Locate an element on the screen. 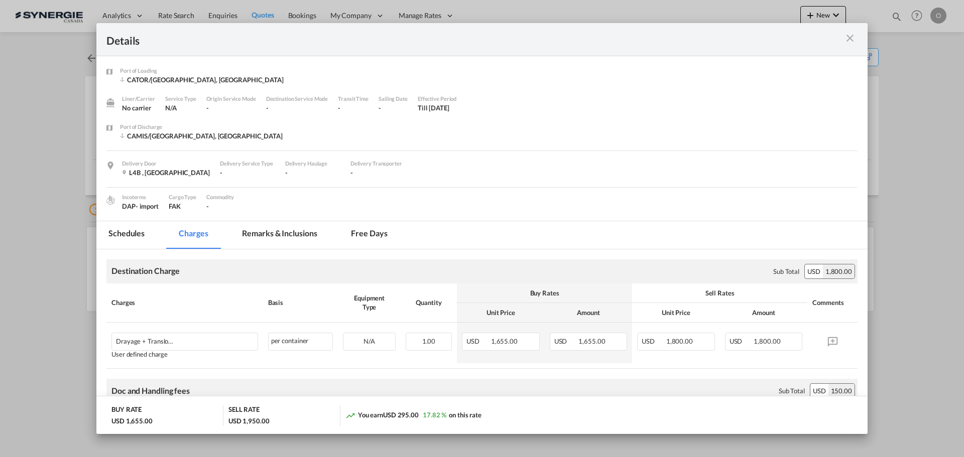 The width and height of the screenshot is (964, 457). div: Buy Rates is located at coordinates (544, 293).